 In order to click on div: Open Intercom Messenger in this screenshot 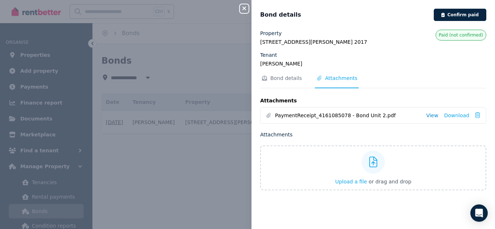, I will do `click(479, 213)`.